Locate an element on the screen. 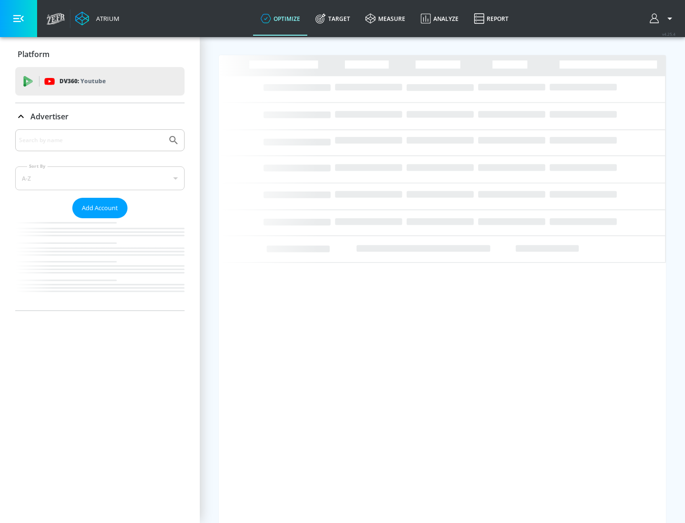 Image resolution: width=685 pixels, height=523 pixels. div: Atrium is located at coordinates (106, 19).